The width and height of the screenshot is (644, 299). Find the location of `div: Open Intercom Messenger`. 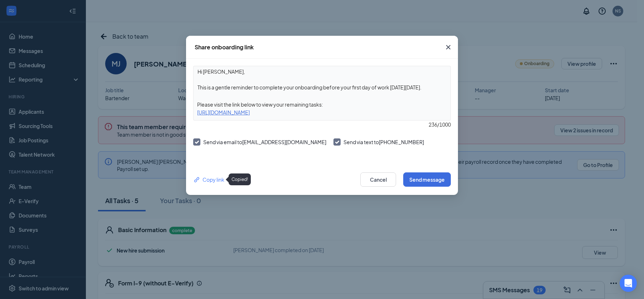

div: Open Intercom Messenger is located at coordinates (628, 283).